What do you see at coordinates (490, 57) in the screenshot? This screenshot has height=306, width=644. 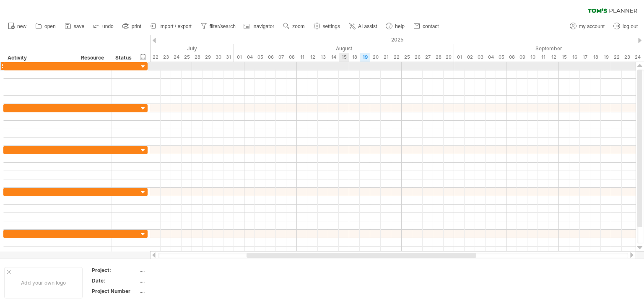 I see `div: Thursday, 4 September 2025` at bounding box center [490, 57].